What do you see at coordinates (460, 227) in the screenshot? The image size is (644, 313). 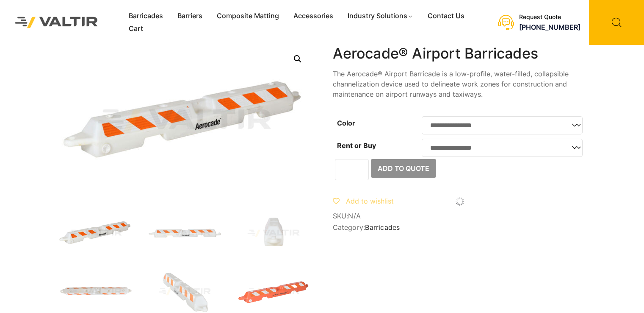 I see `span: Category:` at bounding box center [460, 227].